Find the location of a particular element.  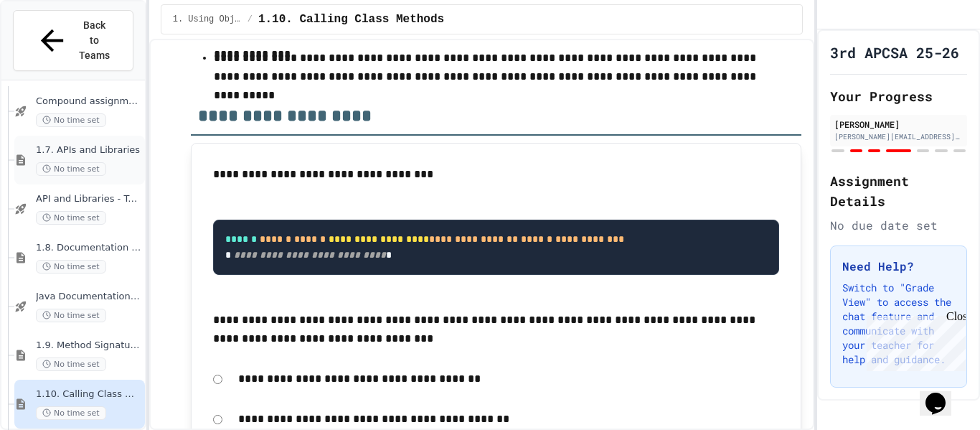

span: Compound assignment operators - Quiz is located at coordinates (89, 101).